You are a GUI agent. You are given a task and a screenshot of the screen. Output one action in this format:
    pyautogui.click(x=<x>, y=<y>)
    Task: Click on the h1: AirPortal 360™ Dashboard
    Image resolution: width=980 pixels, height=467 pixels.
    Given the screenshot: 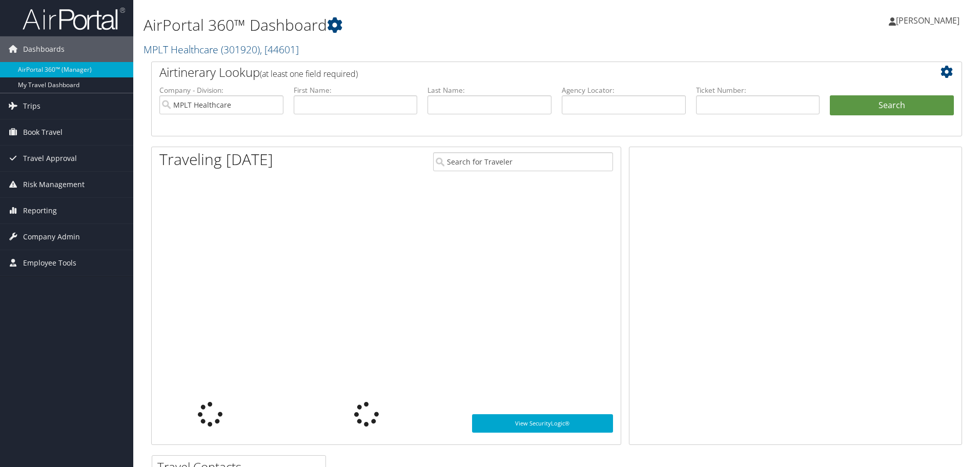 What is the action you would take?
    pyautogui.click(x=419, y=25)
    